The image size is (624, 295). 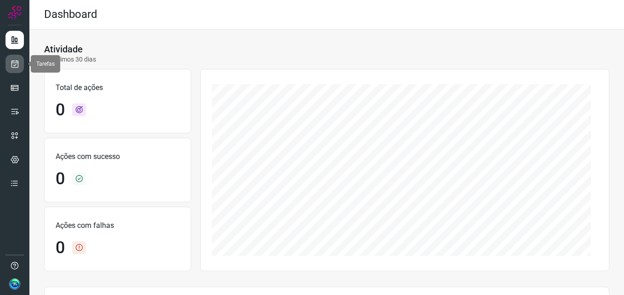 I want to click on span: Tarefas, so click(x=45, y=64).